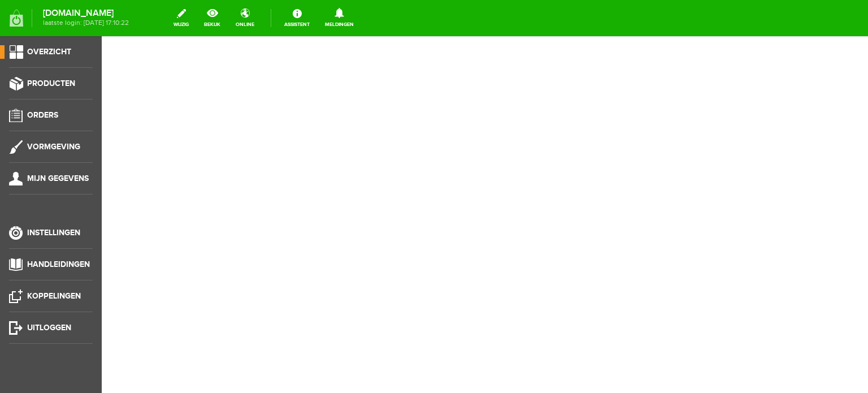 The image size is (868, 393). I want to click on span: Mijn gegevens, so click(58, 178).